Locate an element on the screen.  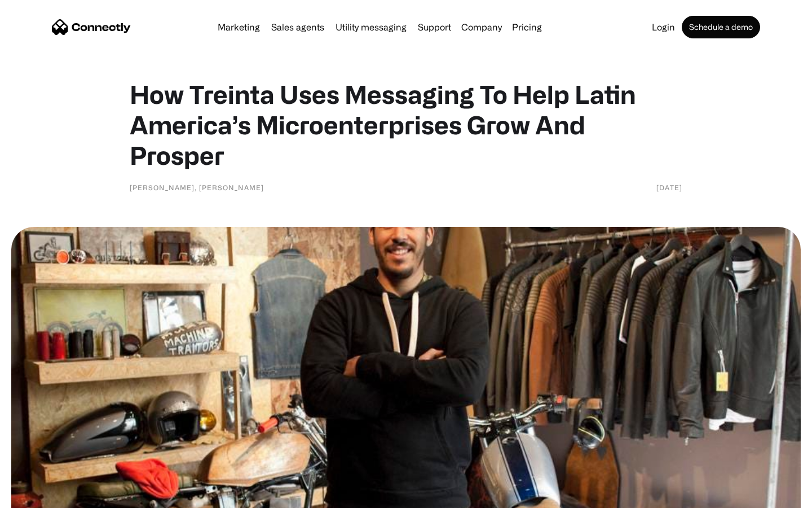
a: home is located at coordinates (91, 27).